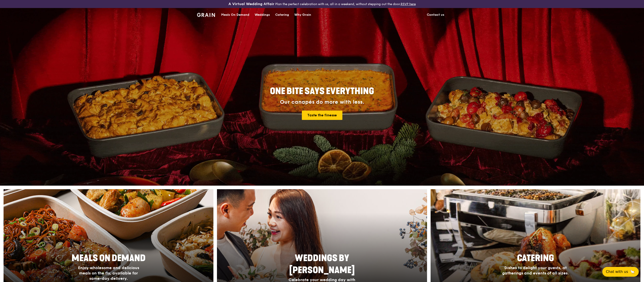 The height and width of the screenshot is (282, 644). What do you see at coordinates (303, 15) in the screenshot?
I see `div: Why Grain` at bounding box center [303, 15].